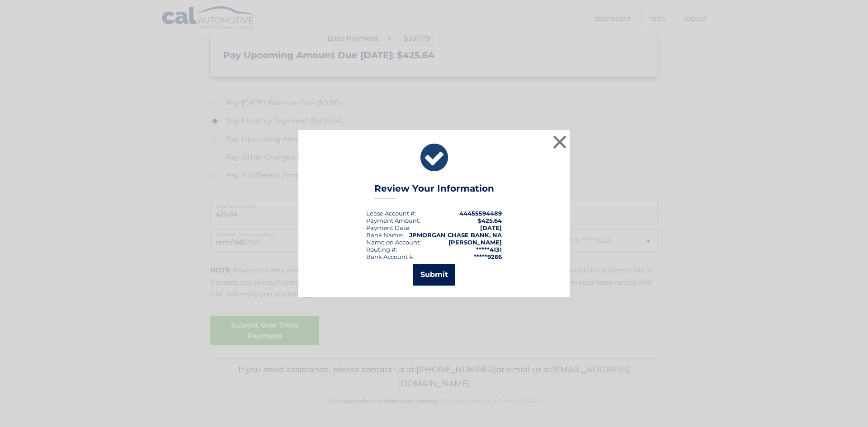 The height and width of the screenshot is (427, 868). I want to click on strong: JPMORGAN CHASE BANK, NA, so click(455, 235).